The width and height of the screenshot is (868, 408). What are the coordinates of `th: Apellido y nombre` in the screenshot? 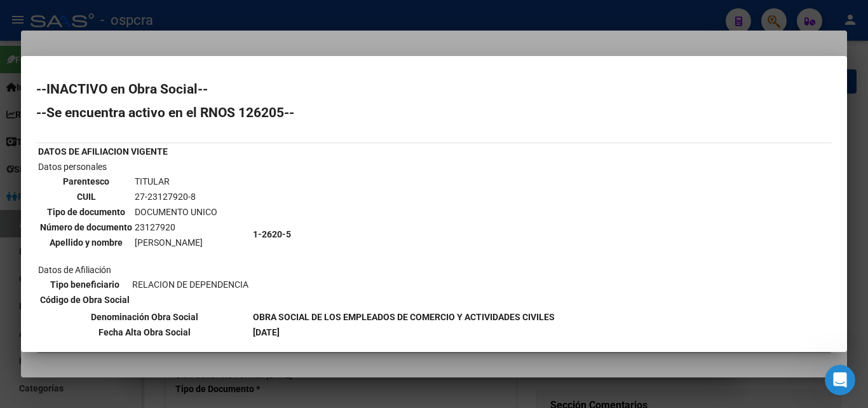 It's located at (86, 243).